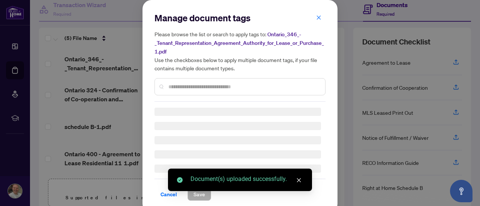  What do you see at coordinates (240, 51) in the screenshot?
I see `h5: Please browse the list or search to apply tags to: Use the checkboxes below to apply multiple doc...` at bounding box center [240, 51].